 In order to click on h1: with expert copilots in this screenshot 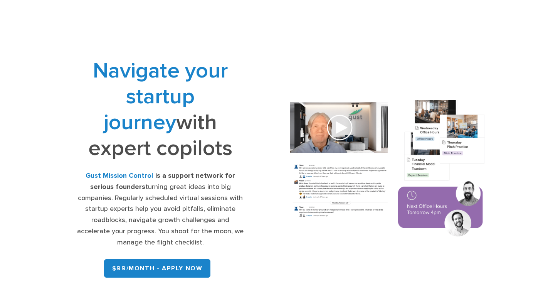, I will do `click(160, 110)`.